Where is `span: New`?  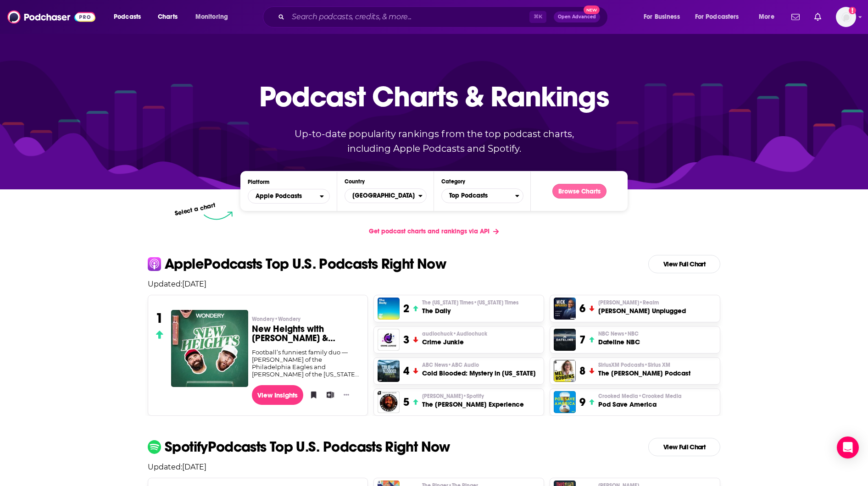
span: New is located at coordinates (592, 10).